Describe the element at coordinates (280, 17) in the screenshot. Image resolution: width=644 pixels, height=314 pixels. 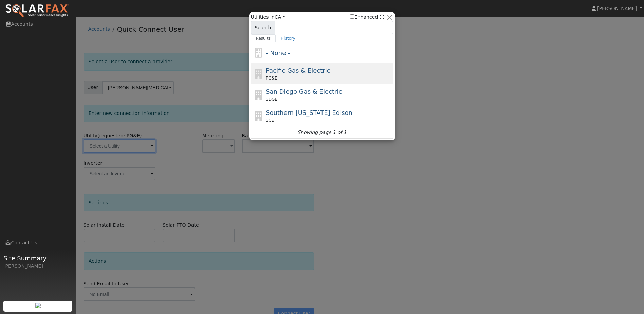
I see `a: CA` at that location.